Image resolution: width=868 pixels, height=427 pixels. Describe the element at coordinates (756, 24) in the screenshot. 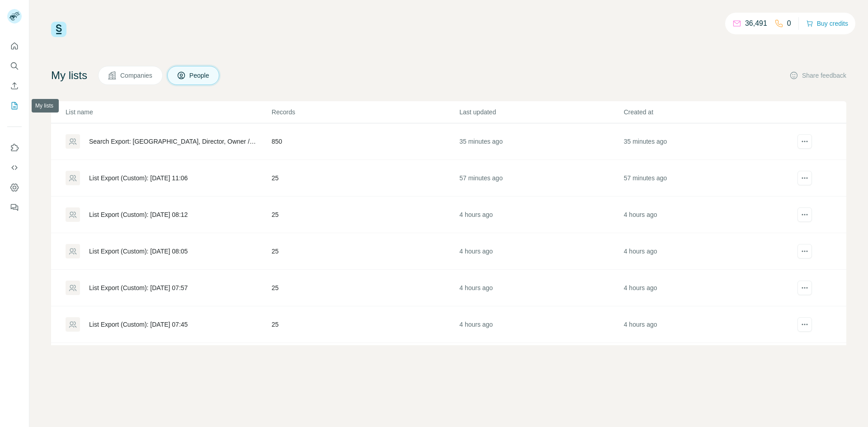

I see `p: 36,491` at that location.